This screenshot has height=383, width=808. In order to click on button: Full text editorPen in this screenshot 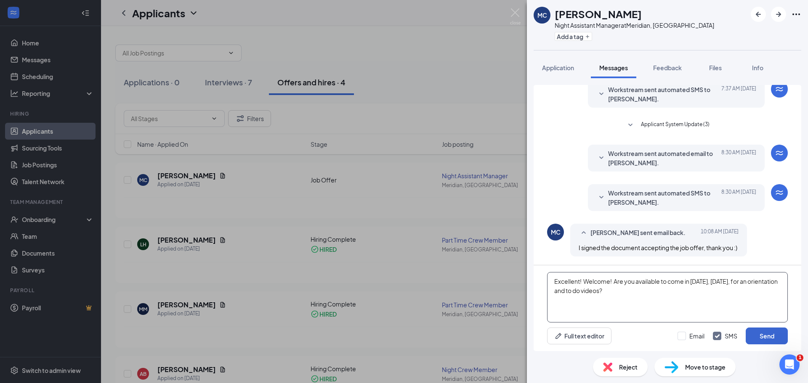, I will do `click(579, 336)`.